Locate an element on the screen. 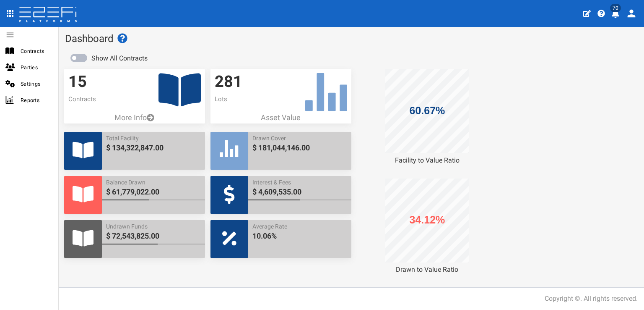  span: Settings is located at coordinates (36, 83).